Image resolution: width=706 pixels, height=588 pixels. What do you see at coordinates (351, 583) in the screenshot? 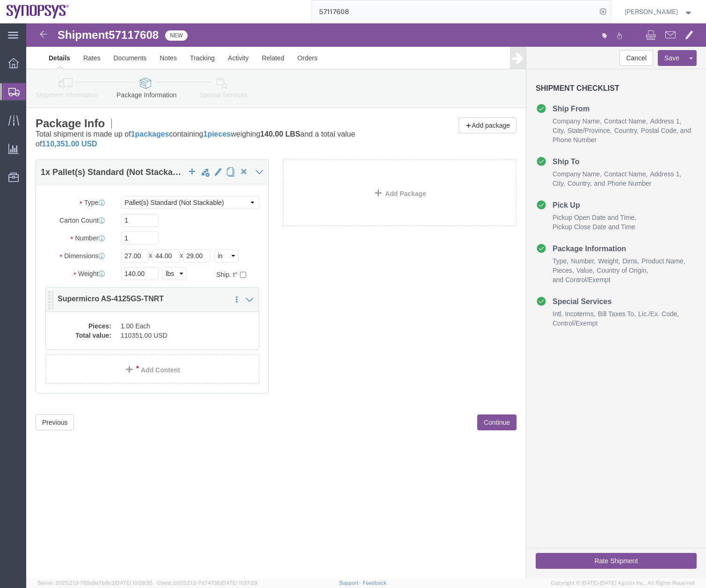
I see `a: Support` at bounding box center [351, 583].